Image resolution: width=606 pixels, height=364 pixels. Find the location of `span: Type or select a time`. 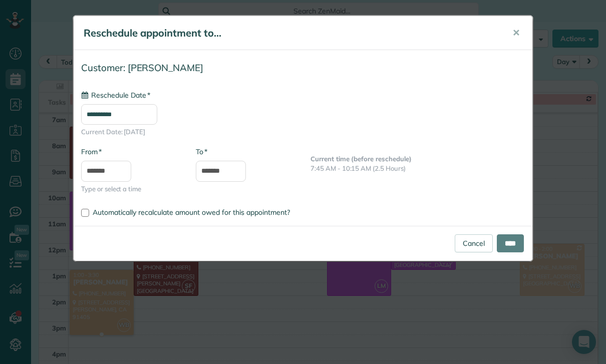

span: Type or select a time is located at coordinates (131, 189).